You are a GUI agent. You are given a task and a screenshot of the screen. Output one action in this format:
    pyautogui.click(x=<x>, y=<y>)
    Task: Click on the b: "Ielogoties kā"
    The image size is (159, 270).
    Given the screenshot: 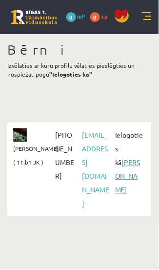 What is the action you would take?
    pyautogui.click(x=71, y=74)
    